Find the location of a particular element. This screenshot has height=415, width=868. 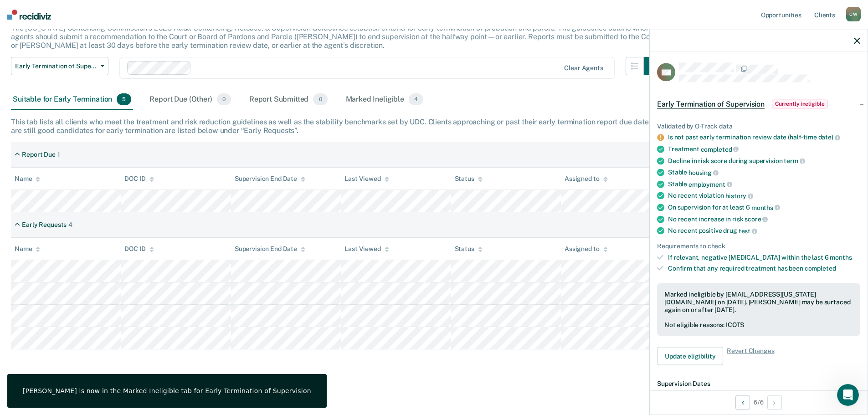

div: This tab lists all clients who meet the treatment and risk reduction guidelines as well as the st... is located at coordinates (434, 126).